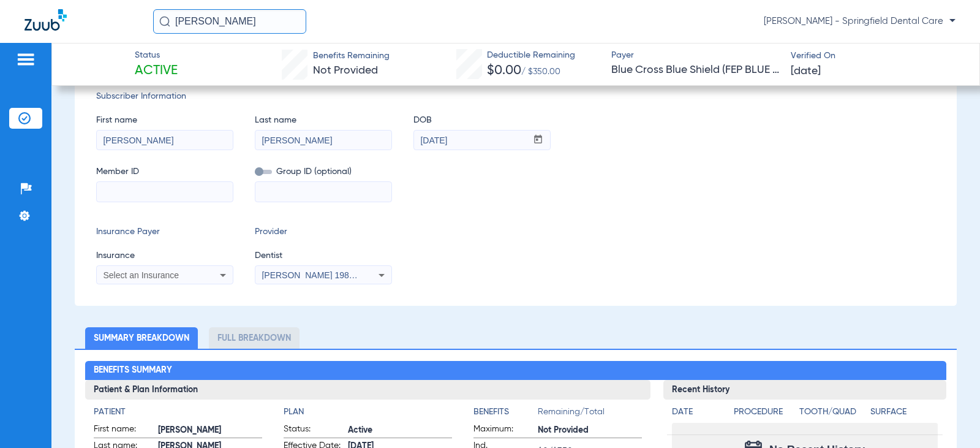 This screenshot has width=980, height=448. Describe the element at coordinates (314, 430) in the screenshot. I see `span: Status:` at that location.